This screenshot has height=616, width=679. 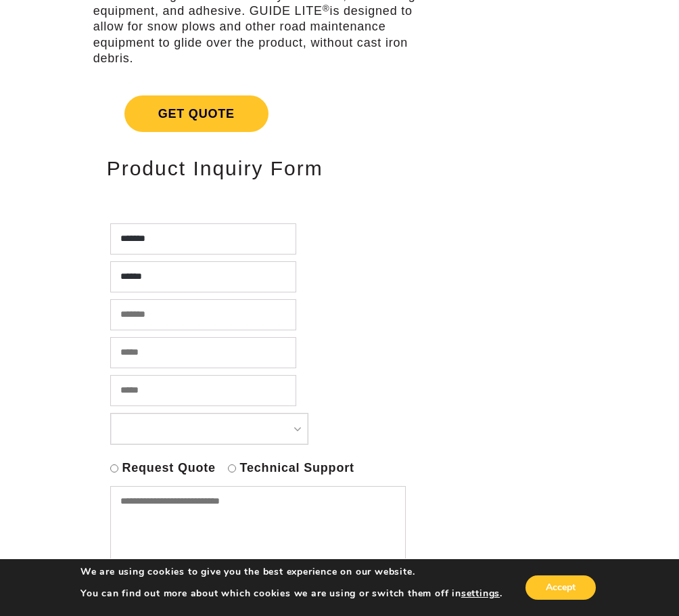 What do you see at coordinates (255, 113) in the screenshot?
I see `a: Get Quote` at bounding box center [255, 113].